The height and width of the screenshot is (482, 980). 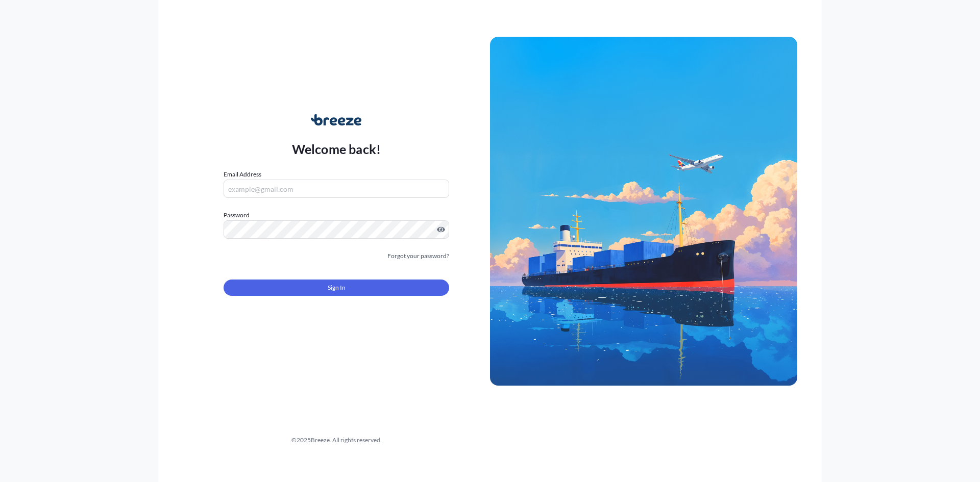 What do you see at coordinates (336, 288) in the screenshot?
I see `button: Sign In` at bounding box center [336, 288].